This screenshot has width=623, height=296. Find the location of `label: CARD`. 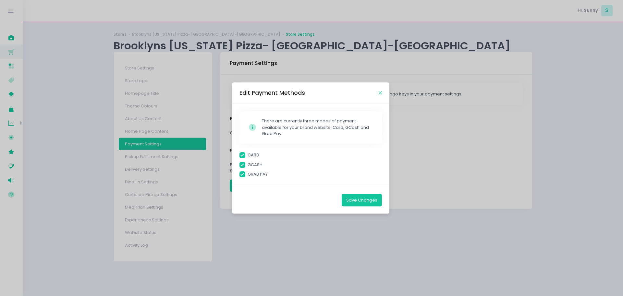

label: CARD is located at coordinates (311, 155).